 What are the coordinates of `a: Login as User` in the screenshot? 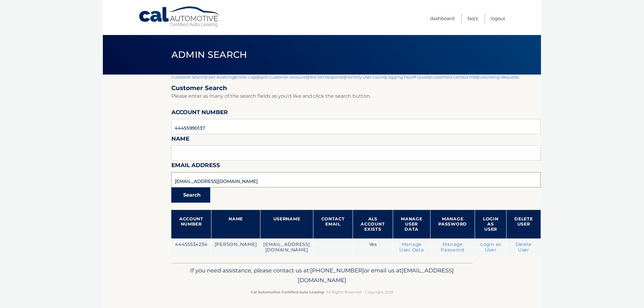 It's located at (491, 248).